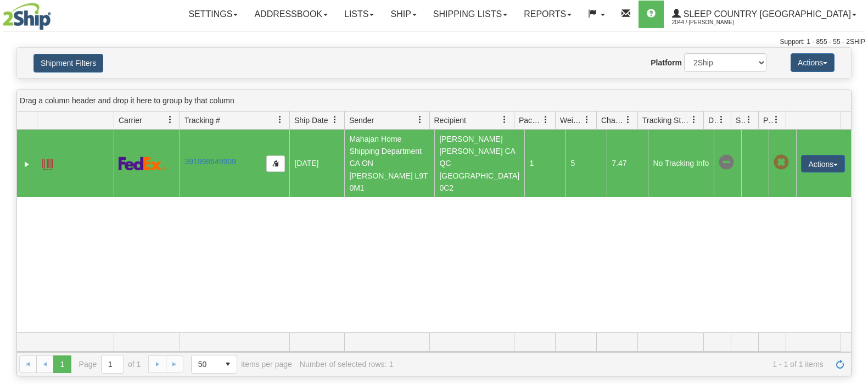 The width and height of the screenshot is (868, 384). Describe the element at coordinates (130, 120) in the screenshot. I see `span: Carrier` at that location.